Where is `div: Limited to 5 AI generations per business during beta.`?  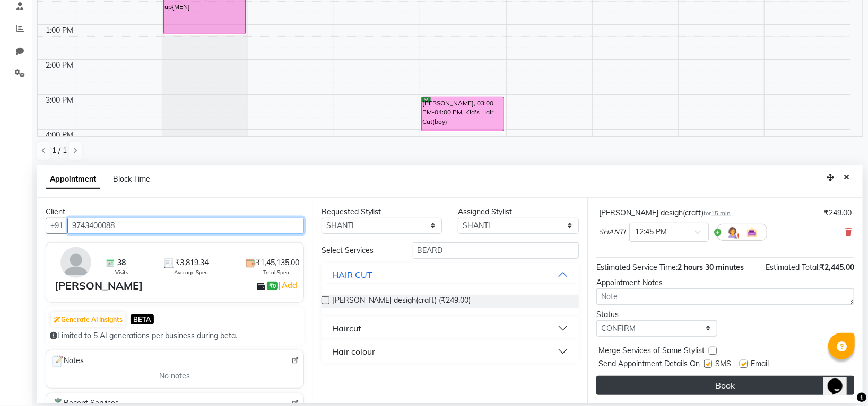 div: Limited to 5 AI generations per business during beta. is located at coordinates (174, 336).